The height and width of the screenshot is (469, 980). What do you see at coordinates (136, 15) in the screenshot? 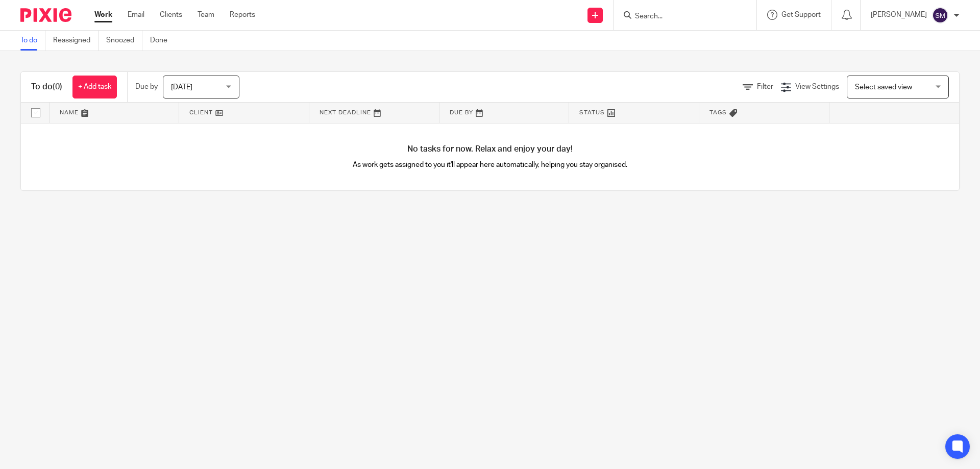
I see `a: Email` at bounding box center [136, 15].